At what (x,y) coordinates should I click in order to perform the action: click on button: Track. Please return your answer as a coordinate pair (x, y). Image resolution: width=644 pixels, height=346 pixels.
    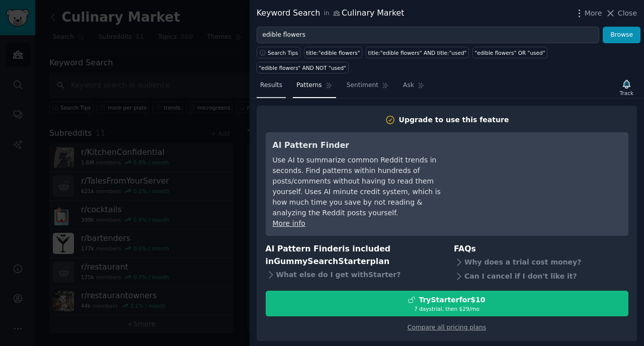
    Looking at the image, I should click on (626, 88).